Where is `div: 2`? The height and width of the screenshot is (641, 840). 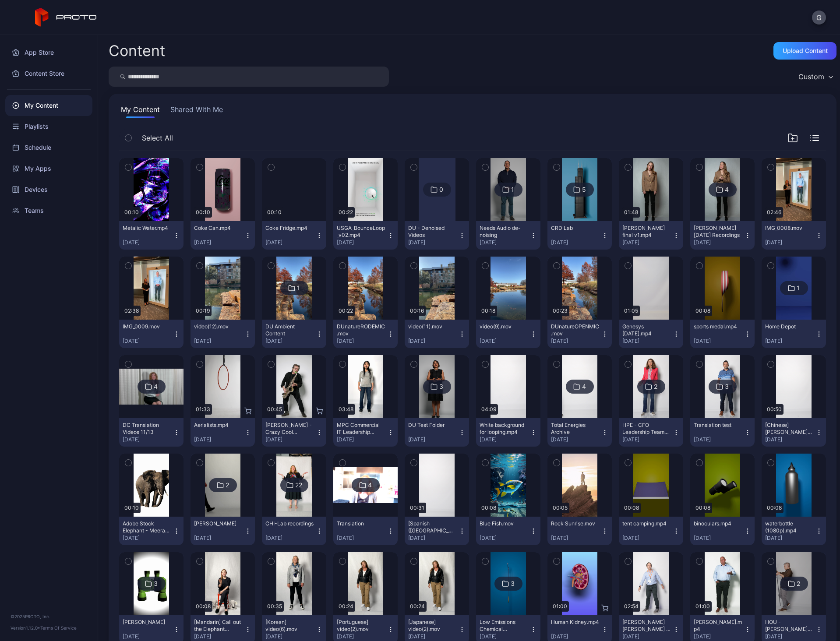
div: 2 is located at coordinates (228, 485).